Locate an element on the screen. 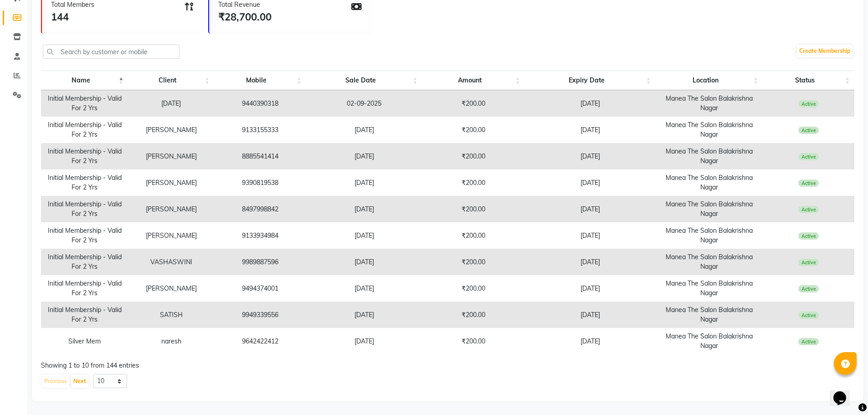 This screenshot has width=868, height=415. input: Search by customer or mobile is located at coordinates (111, 51).